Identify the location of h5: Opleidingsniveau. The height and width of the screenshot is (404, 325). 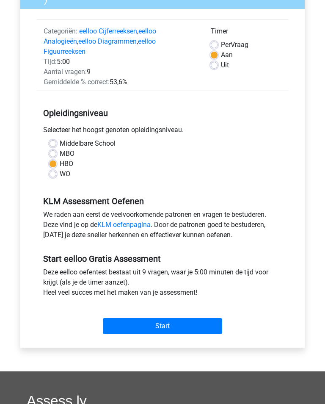
(163, 114).